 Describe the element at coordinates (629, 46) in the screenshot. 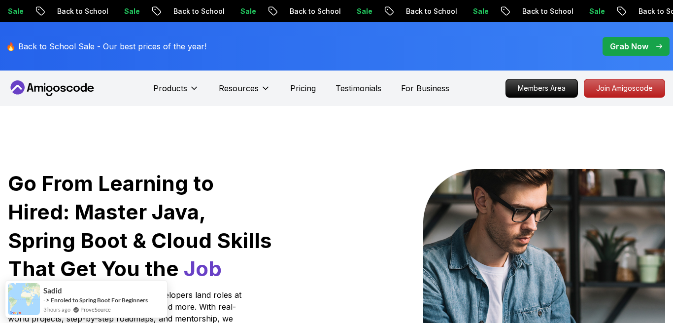

I see `p: Grab Now` at that location.